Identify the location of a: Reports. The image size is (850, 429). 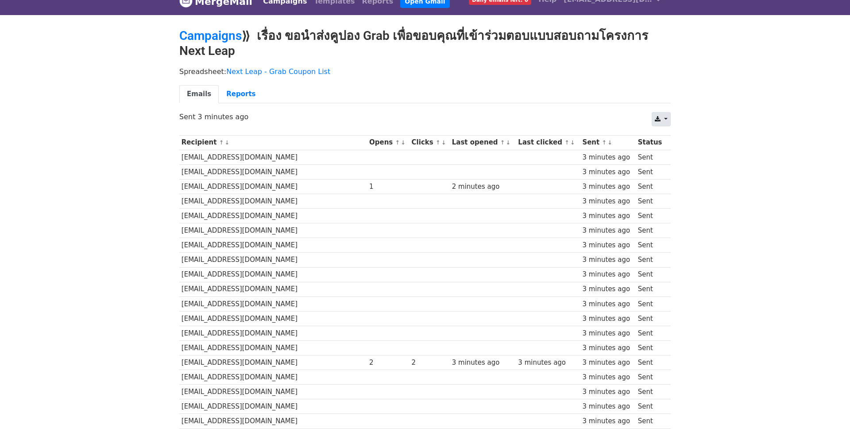
(241, 94).